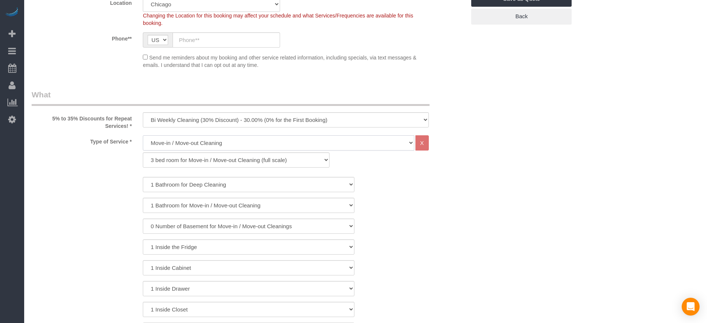 The height and width of the screenshot is (323, 707). I want to click on img: Automaid Logo, so click(12, 13).